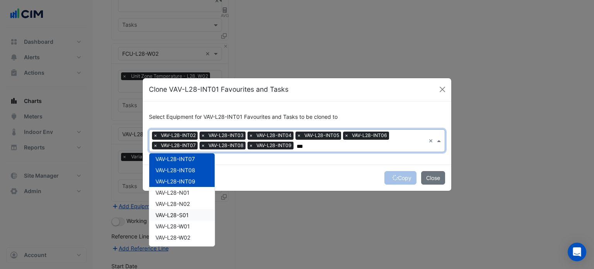  What do you see at coordinates (173, 192) in the screenshot?
I see `span: VAV-L28-N01` at bounding box center [173, 192].